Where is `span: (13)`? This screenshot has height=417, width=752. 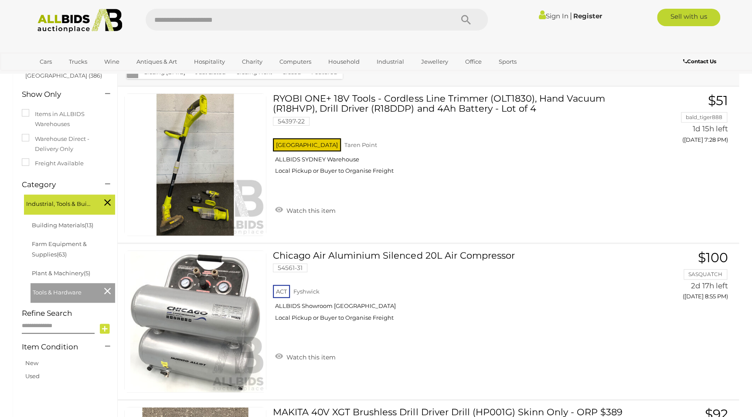 span: (13) is located at coordinates (89, 225).